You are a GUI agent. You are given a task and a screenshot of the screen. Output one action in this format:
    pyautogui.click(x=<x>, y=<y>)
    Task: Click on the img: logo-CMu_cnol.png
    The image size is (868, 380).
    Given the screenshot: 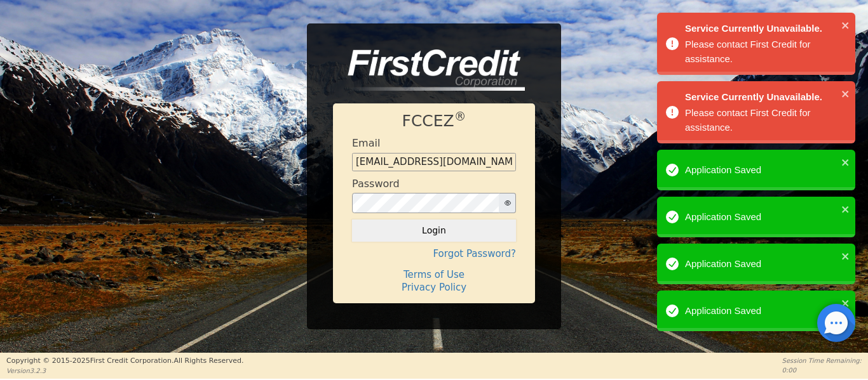 What is the action you would take?
    pyautogui.click(x=429, y=70)
    